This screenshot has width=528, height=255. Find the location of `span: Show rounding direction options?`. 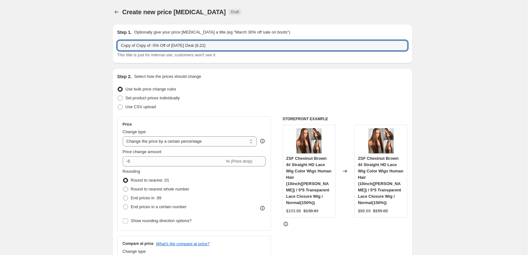

span: Show rounding direction options? is located at coordinates (161, 220).